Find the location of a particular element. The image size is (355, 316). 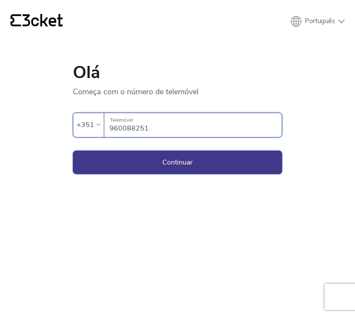

div: +351 is located at coordinates (85, 125).